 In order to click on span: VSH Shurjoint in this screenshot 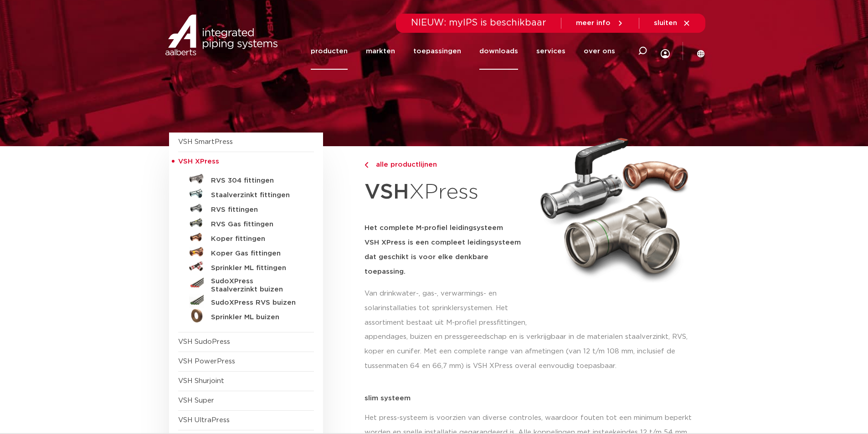, I will do `click(201, 381)`.